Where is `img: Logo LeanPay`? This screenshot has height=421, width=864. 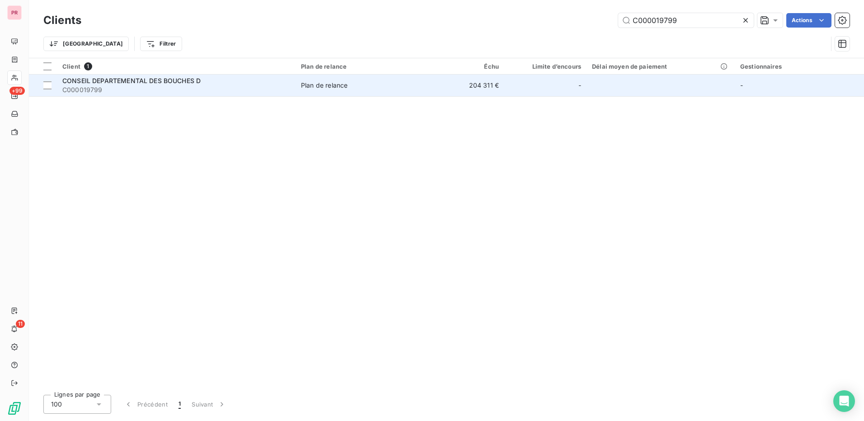 img: Logo LeanPay is located at coordinates (14, 408).